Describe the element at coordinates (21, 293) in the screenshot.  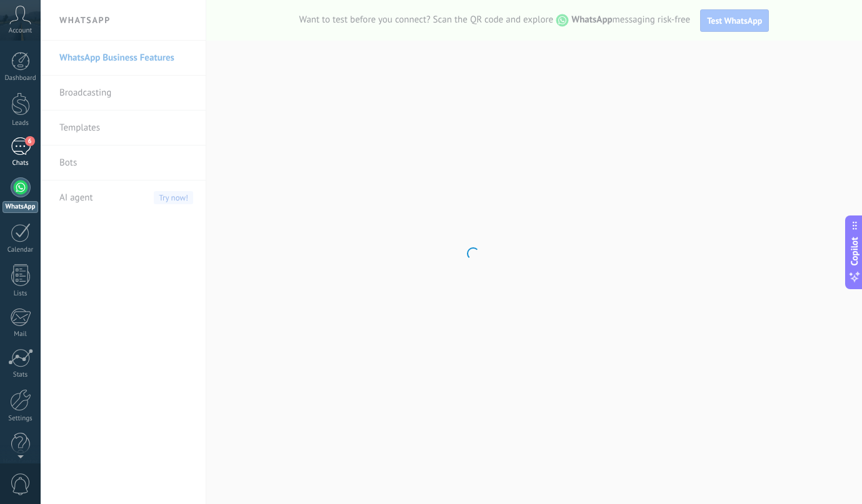
I see `div: Lists` at that location.